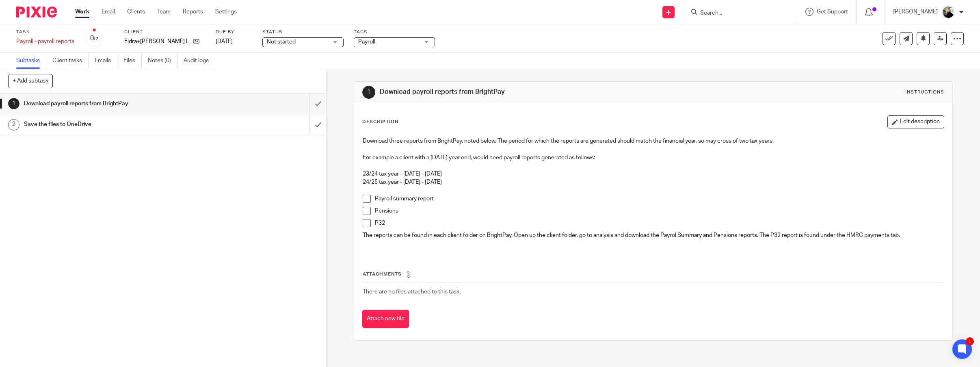 The width and height of the screenshot is (980, 367). I want to click on label: Task, so click(45, 32).